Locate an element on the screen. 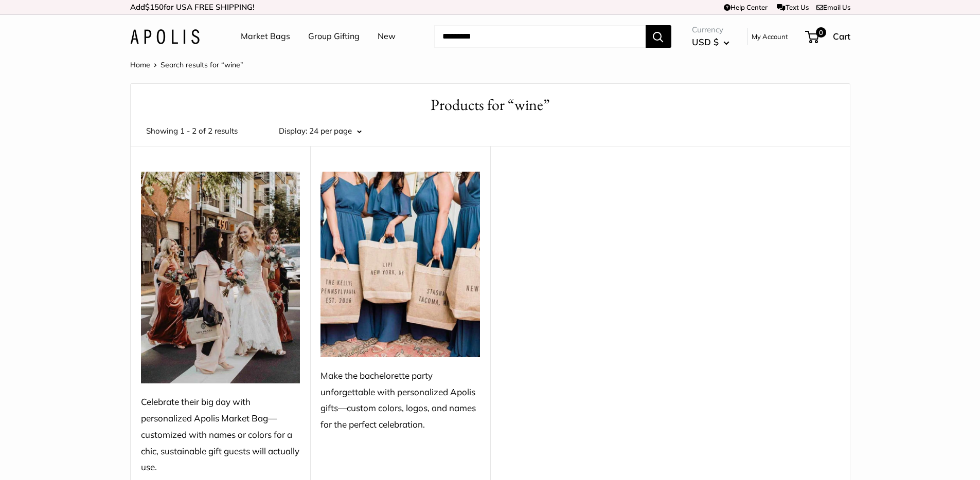 This screenshot has width=980, height=480. label: Display: is located at coordinates (292, 131).